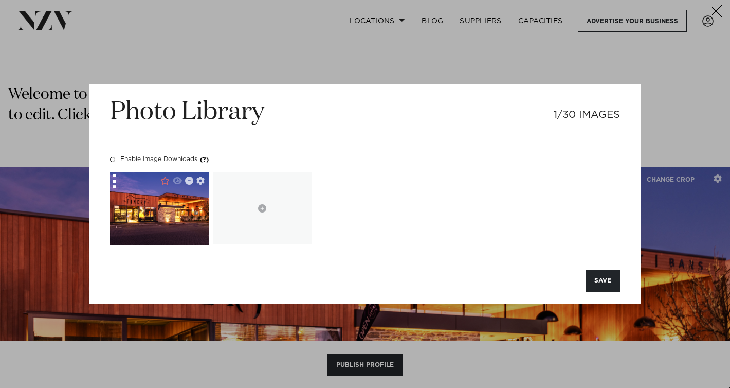 Image resolution: width=730 pixels, height=388 pixels. Describe the element at coordinates (189, 181) in the screenshot. I see `button: Delete image` at that location.